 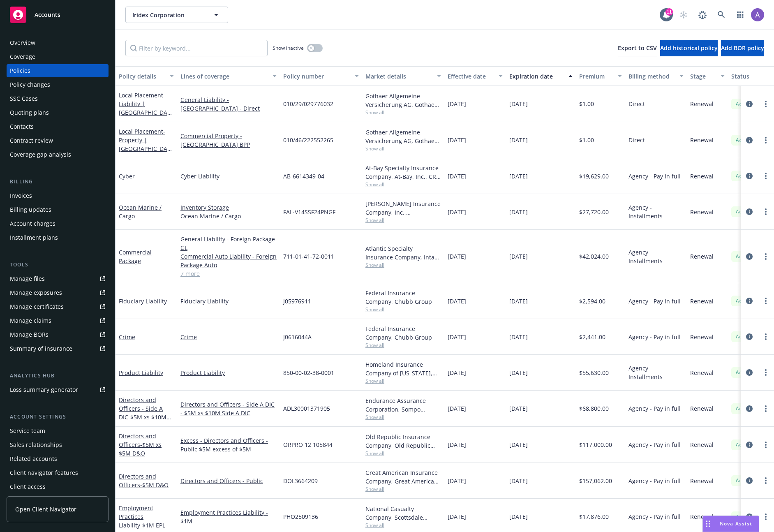 What do you see at coordinates (127, 336) in the screenshot?
I see `a: Crime` at bounding box center [127, 336].